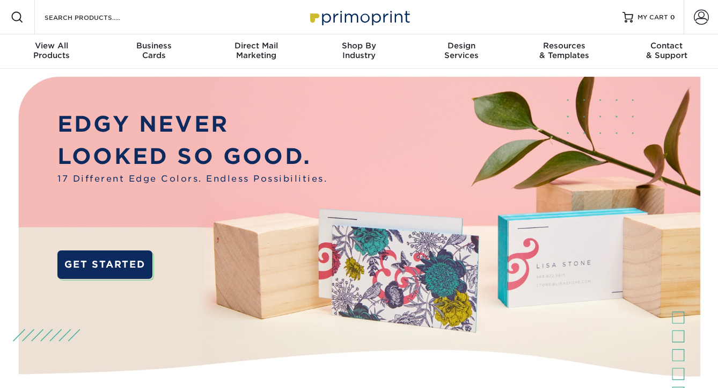  I want to click on a: Resources& Templates, so click(564, 52).